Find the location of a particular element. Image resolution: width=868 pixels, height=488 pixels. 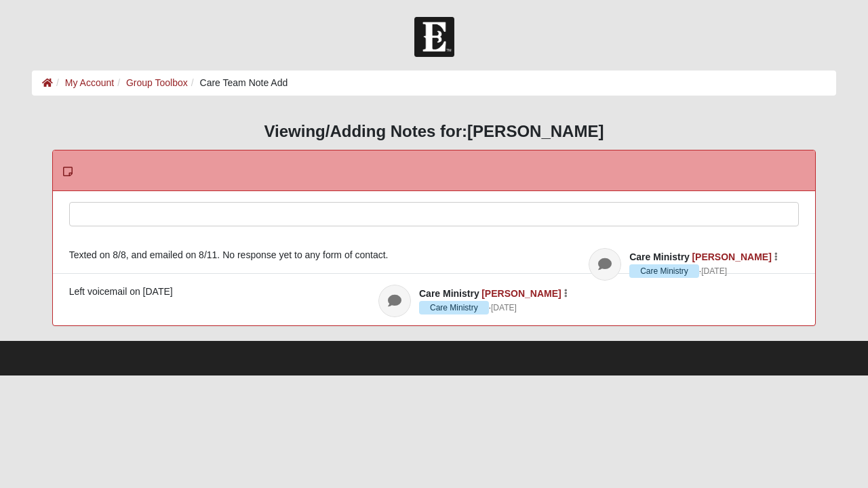

h3: Viewing/Adding Notes for: is located at coordinates (434, 132).